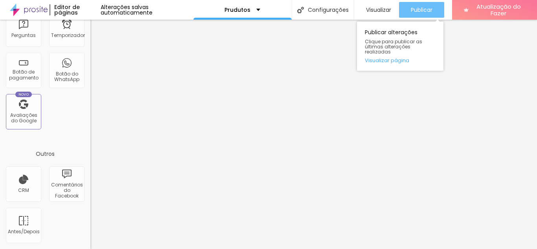  Describe the element at coordinates (67, 10) in the screenshot. I see `font: Editor de páginas` at that location.